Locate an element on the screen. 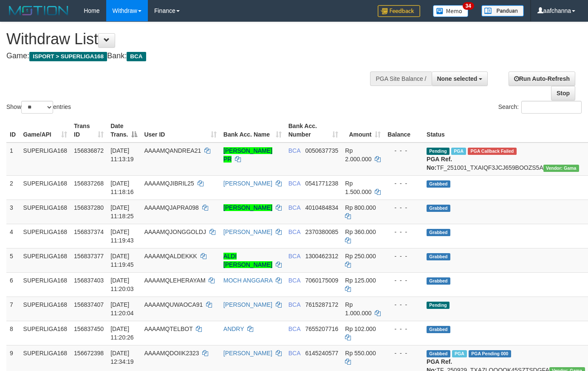 This screenshot has width=588, height=371. span: 156837450 is located at coordinates (89, 329).